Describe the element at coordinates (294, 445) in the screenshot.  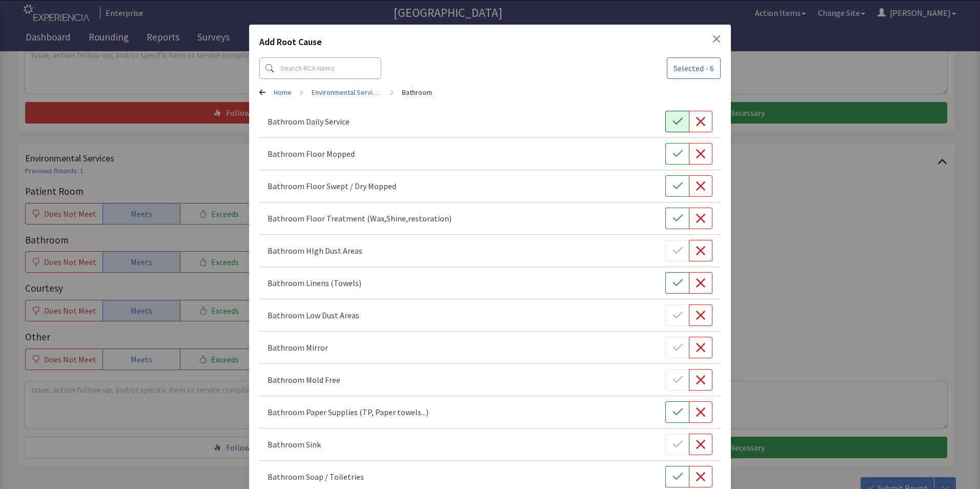
I see `p: Bathroom Sink` at that location.